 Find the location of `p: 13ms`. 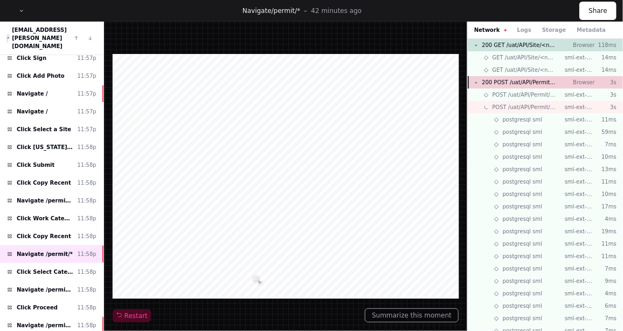

p: 13ms is located at coordinates (606, 169).